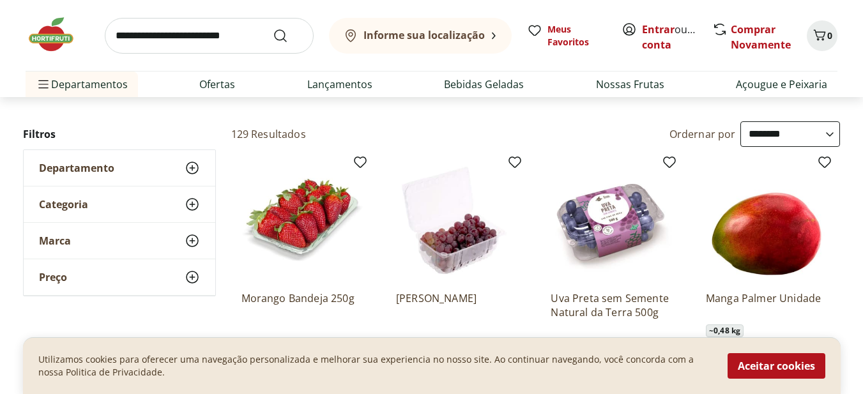  What do you see at coordinates (63, 204) in the screenshot?
I see `span: Categoria` at bounding box center [63, 204].